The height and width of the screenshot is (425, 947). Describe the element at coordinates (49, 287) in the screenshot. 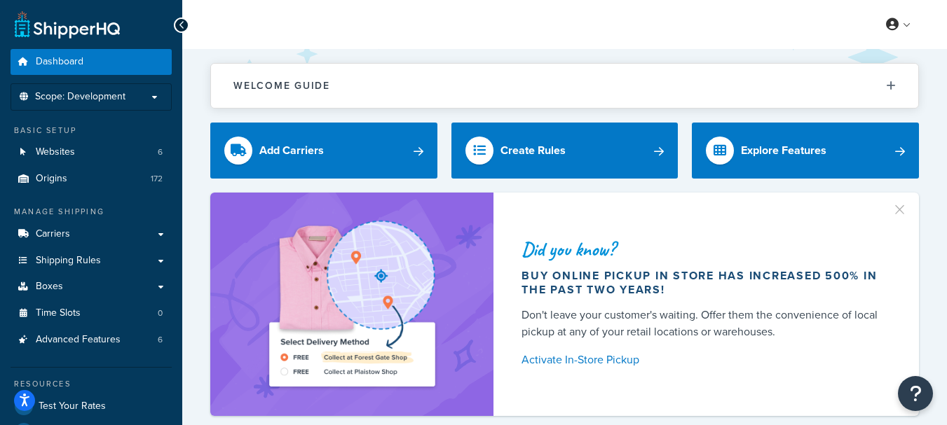

I see `span: Boxes` at that location.